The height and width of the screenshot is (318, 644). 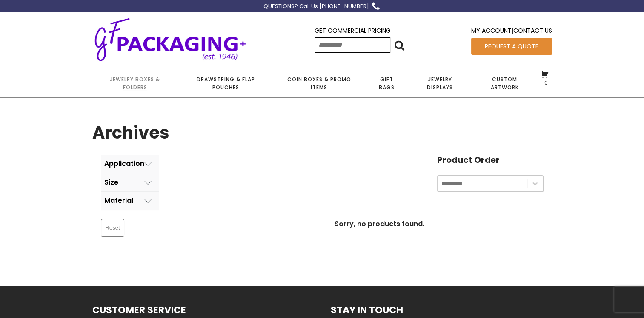 I want to click on h1: Archives, so click(x=131, y=133).